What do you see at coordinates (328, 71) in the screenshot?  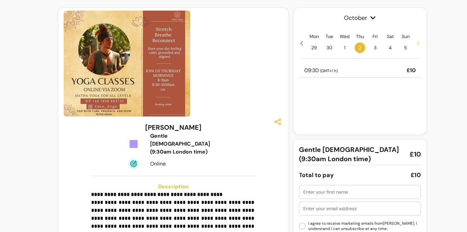 I see `span: ( GMT+1 h )` at bounding box center [328, 71].